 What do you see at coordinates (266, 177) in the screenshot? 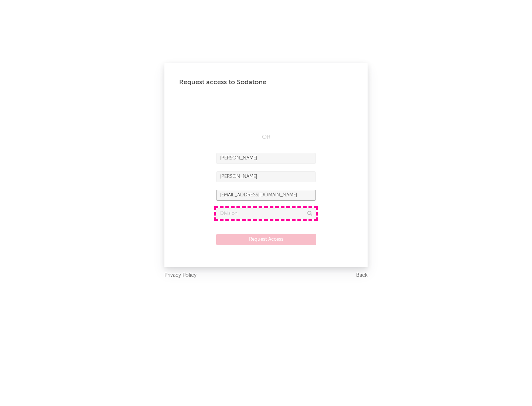
I see `input: Last Name` at bounding box center [266, 177].